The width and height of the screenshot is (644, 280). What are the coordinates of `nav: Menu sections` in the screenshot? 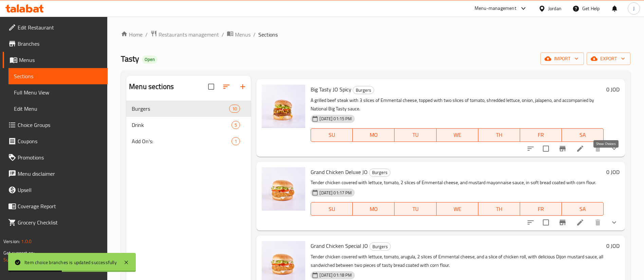 It's located at (189, 125).